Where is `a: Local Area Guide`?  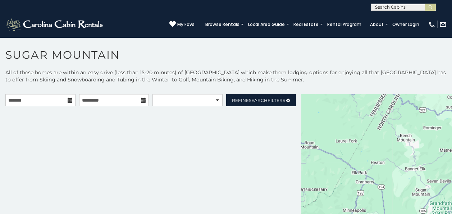
a: Local Area Guide is located at coordinates (266, 24).